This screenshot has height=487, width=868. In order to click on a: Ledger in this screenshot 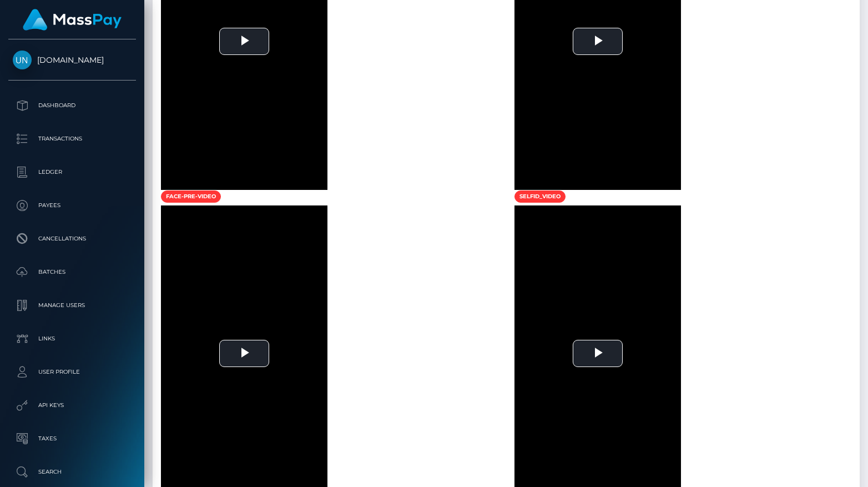, I will do `click(72, 172)`.